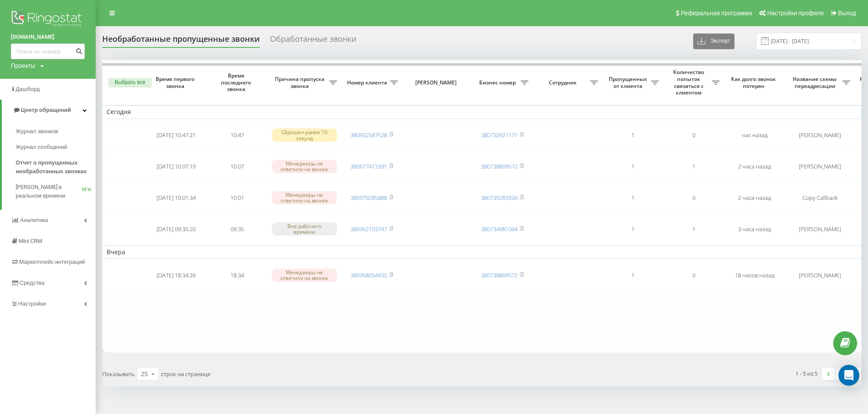 This screenshot has width=868, height=414. Describe the element at coordinates (56, 147) in the screenshot. I see `a: Журнал сообщений` at that location.